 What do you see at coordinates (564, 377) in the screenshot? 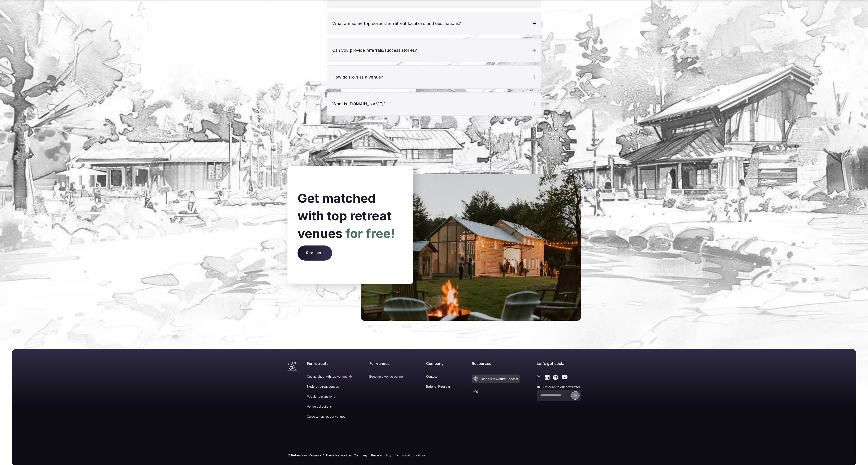
I see `a: Link to the retreats and venues Youtube page` at bounding box center [564, 377].